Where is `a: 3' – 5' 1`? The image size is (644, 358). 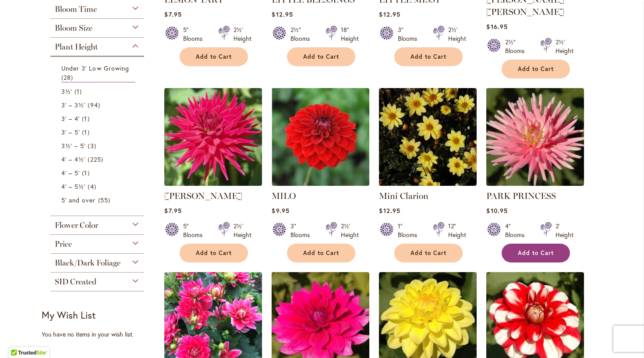
a: 3' – 5' 1 is located at coordinates (98, 132).